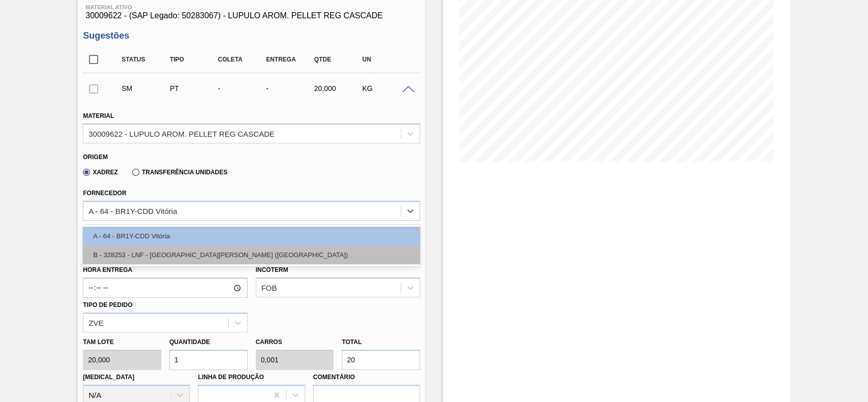  What do you see at coordinates (251, 35) in the screenshot?
I see `h3: Sugestões` at bounding box center [251, 35].